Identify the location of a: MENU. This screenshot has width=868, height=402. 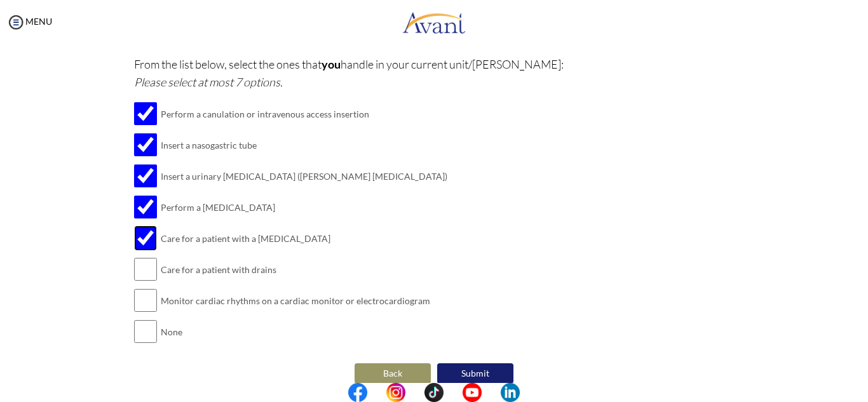
(29, 21).